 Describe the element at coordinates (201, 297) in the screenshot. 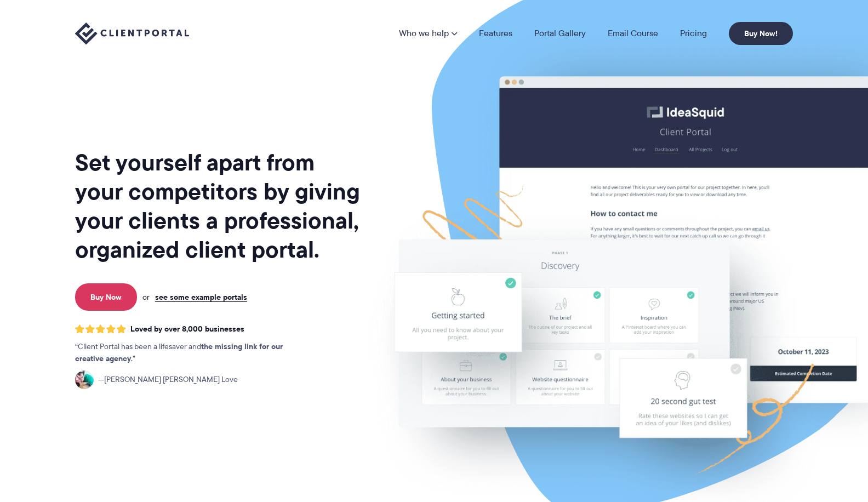

I see `a: see some example portals` at that location.